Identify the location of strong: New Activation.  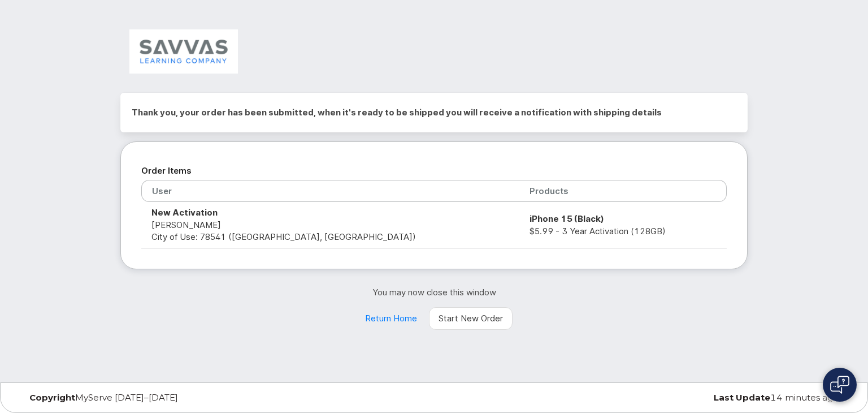
(185, 212).